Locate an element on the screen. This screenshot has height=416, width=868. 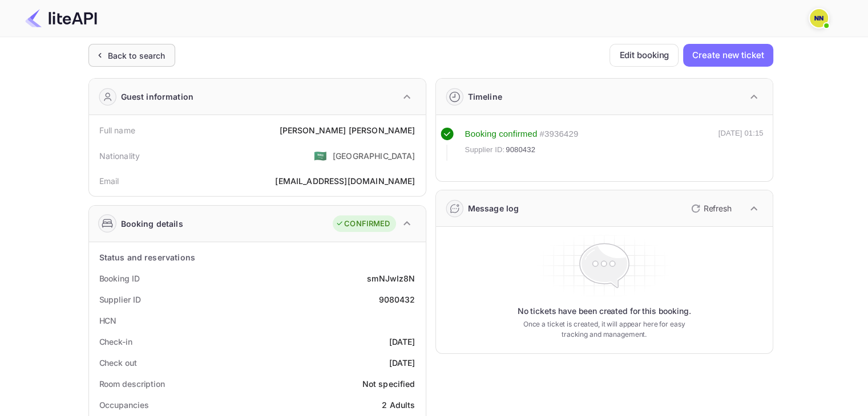
div: Full name is located at coordinates (117, 130).